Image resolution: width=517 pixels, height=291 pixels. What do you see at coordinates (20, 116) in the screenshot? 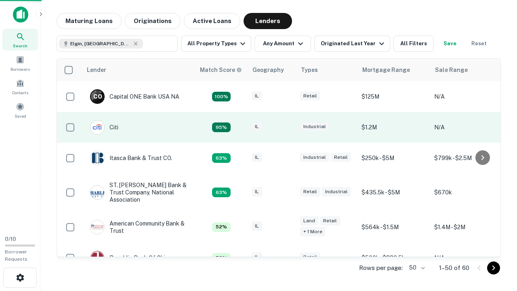
I see `span: Saved` at bounding box center [20, 116].